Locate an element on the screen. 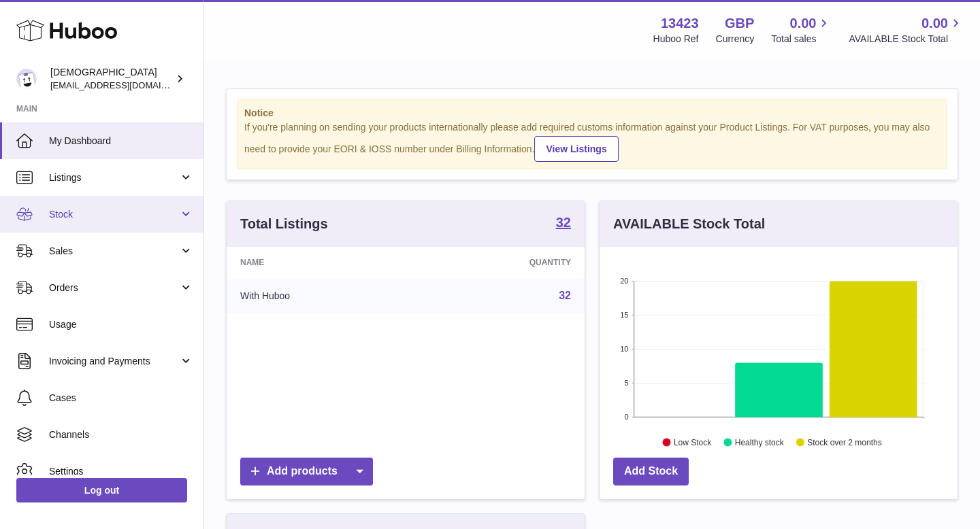 The width and height of the screenshot is (980, 529). span: Listings is located at coordinates (113, 177).